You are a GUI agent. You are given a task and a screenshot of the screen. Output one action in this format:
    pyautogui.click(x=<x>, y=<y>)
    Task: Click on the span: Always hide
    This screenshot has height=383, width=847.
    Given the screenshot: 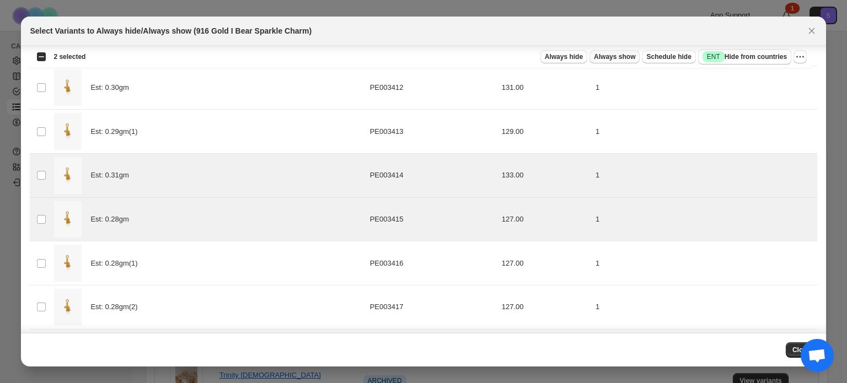 What is the action you would take?
    pyautogui.click(x=564, y=57)
    